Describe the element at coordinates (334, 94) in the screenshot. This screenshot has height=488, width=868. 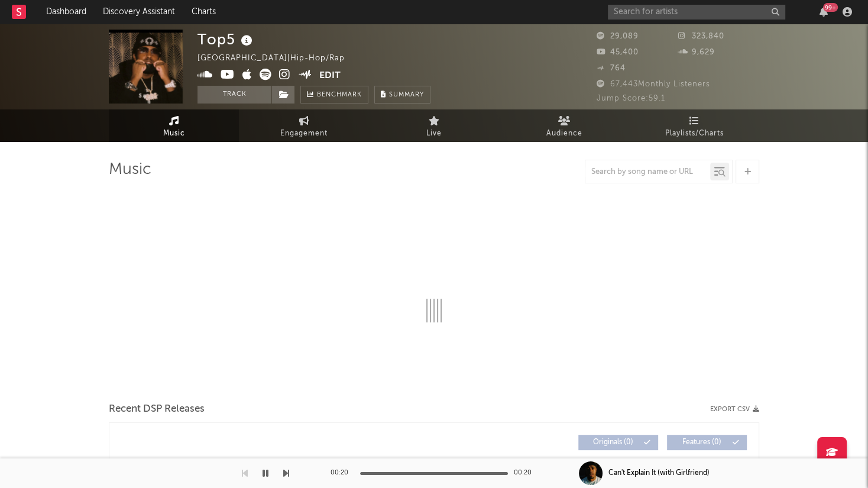
I see `a: Benchmark` at that location.